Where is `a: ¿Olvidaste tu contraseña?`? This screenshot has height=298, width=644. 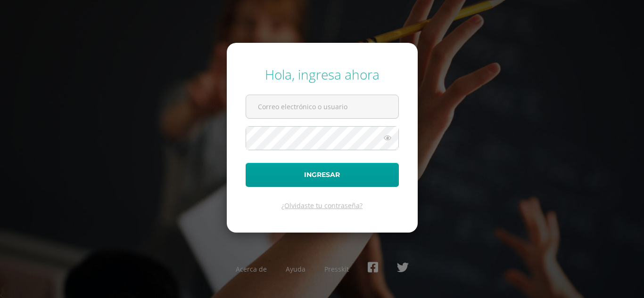
a: ¿Olvidaste tu contraseña? is located at coordinates (322, 206).